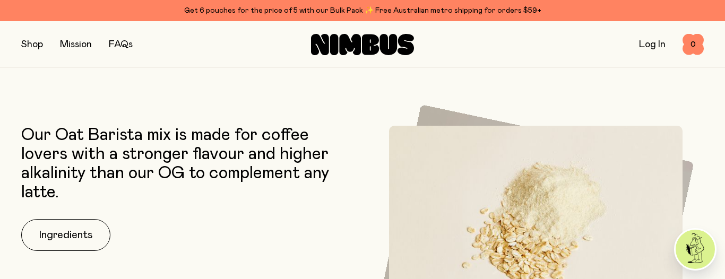 The width and height of the screenshot is (725, 279). I want to click on button: 0, so click(693, 45).